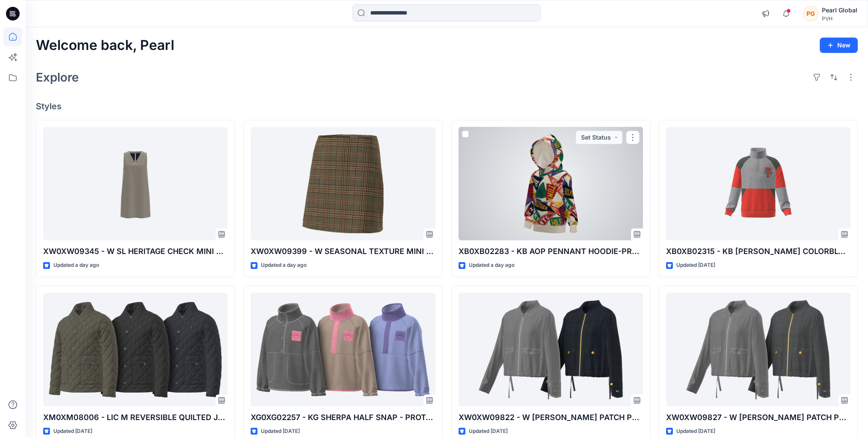 This screenshot has width=868, height=438. What do you see at coordinates (839, 10) in the screenshot?
I see `div: Pearl Global` at bounding box center [839, 10].